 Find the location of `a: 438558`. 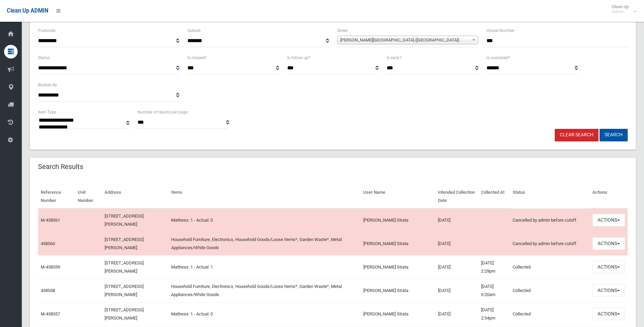

a: 438558 is located at coordinates (48, 290).